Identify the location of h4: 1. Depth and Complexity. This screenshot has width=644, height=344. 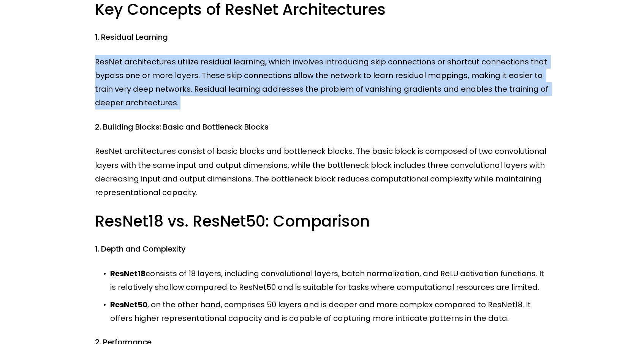
(322, 250).